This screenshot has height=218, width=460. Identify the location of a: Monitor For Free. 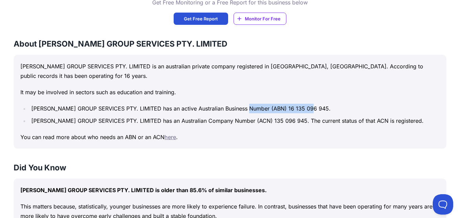
(260, 19).